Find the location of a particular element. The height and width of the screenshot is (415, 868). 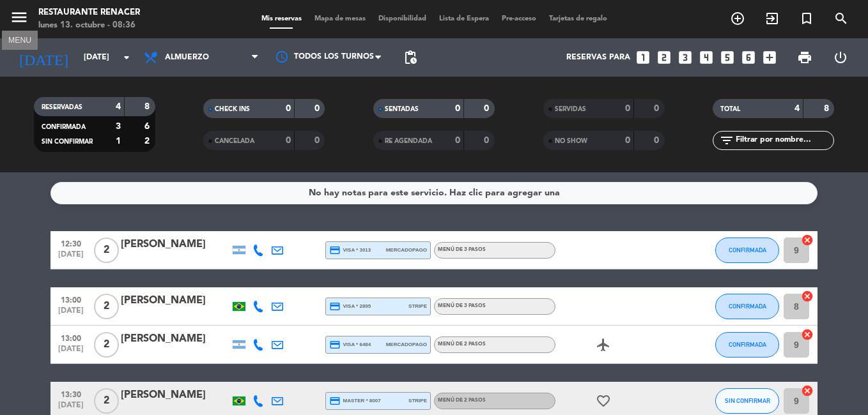

span: master * 8007 is located at coordinates (355, 401).